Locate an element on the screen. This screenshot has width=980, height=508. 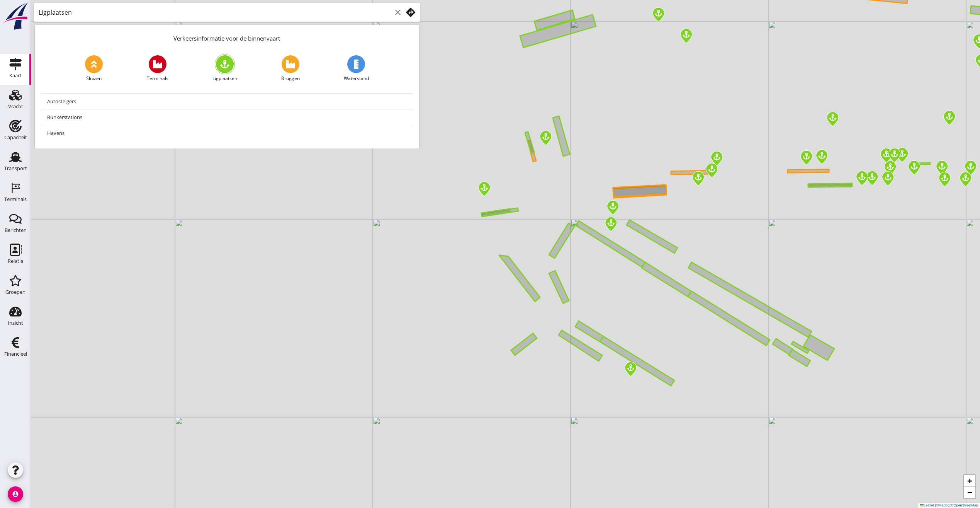
a: Bruggen is located at coordinates (290, 68).